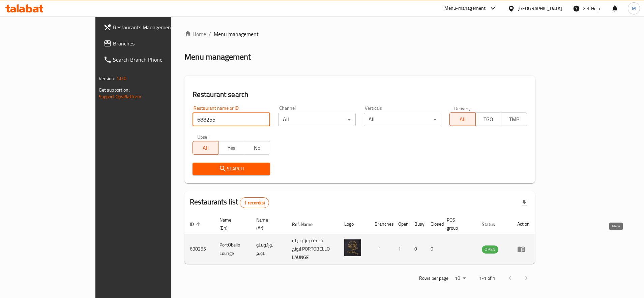  What do you see at coordinates (254, 203) in the screenshot?
I see `div: Total records count` at bounding box center [254, 203].